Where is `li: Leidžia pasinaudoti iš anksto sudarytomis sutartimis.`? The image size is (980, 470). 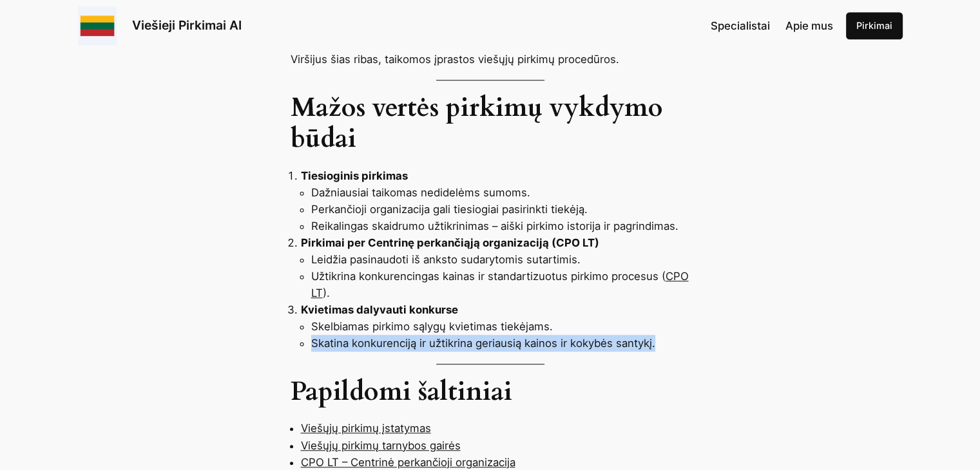 li: Leidžia pasinaudoti iš anksto sudarytomis sutartimis. is located at coordinates (500, 260).